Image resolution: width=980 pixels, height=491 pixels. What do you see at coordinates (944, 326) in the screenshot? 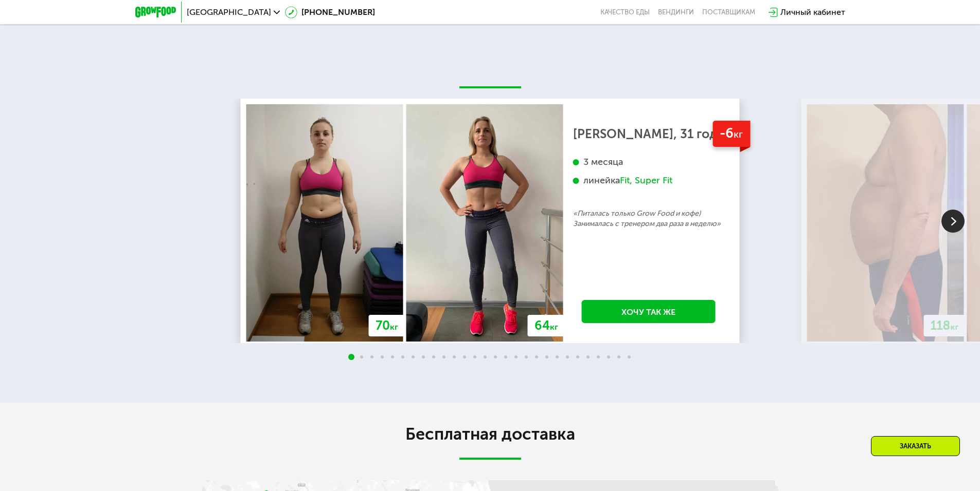
I see `div: 118` at bounding box center [944, 326].